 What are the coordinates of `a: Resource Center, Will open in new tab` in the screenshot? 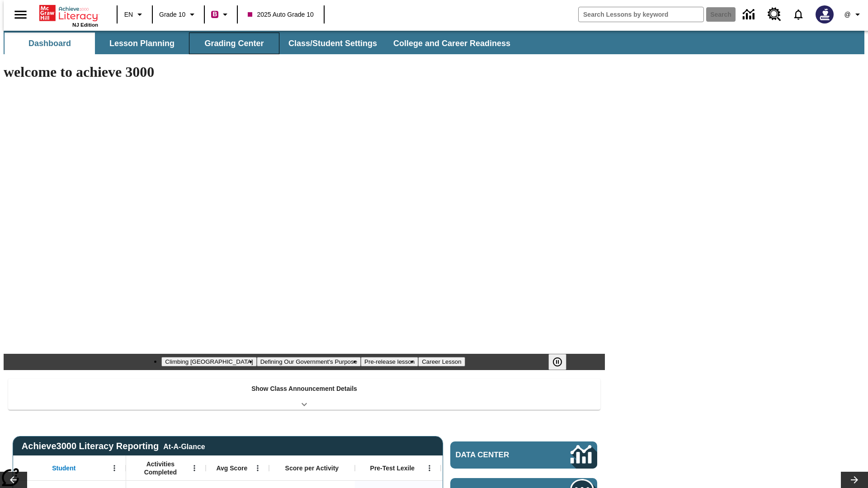 It's located at (775, 14).